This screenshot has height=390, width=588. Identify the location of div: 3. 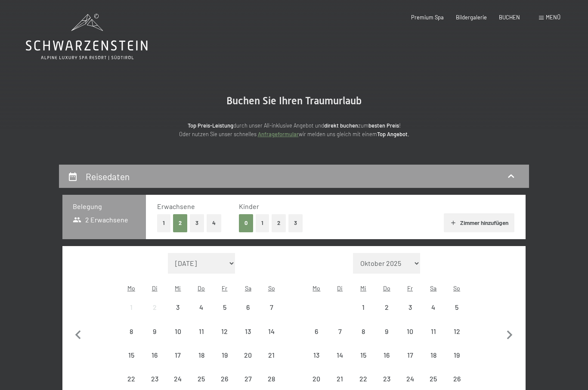
(178, 314).